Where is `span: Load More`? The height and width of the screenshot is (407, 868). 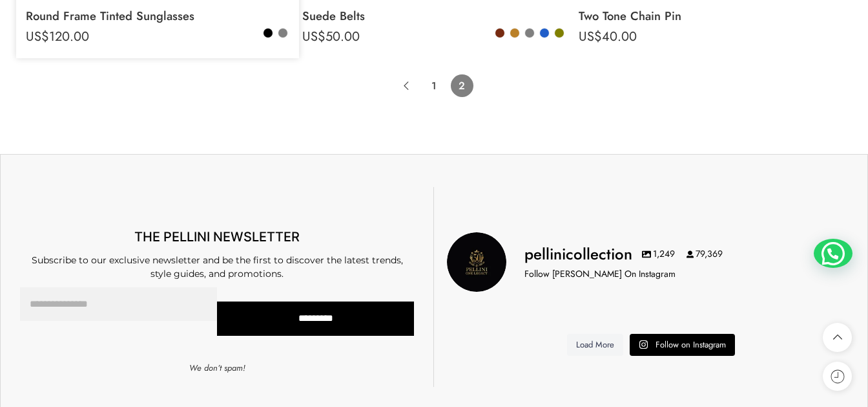 span: Load More is located at coordinates (595, 344).